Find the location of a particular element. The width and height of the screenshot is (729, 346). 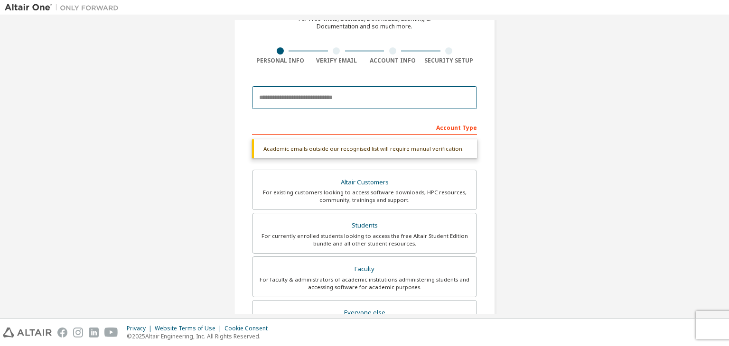

div: Account Type is located at coordinates (364, 127).